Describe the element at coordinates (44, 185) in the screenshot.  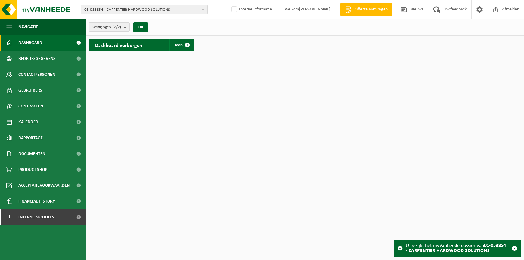
I see `span: Acceptatievoorwaarden` at that location.